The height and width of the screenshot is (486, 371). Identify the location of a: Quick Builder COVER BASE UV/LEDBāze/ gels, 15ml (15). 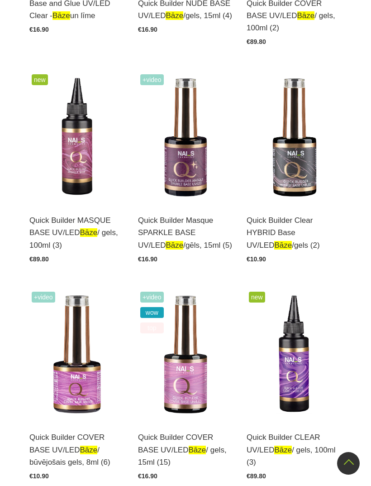
(186, 450).